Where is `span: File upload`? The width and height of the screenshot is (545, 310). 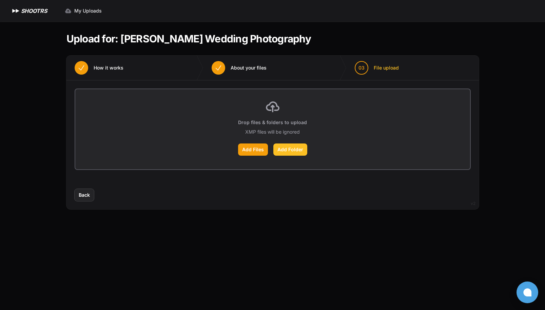 span: File upload is located at coordinates (386, 68).